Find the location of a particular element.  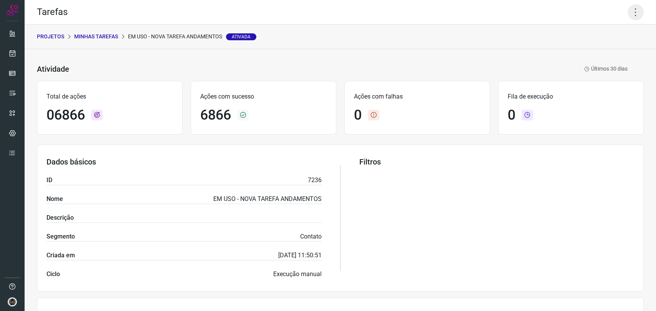

label: Ciclo is located at coordinates (53, 275).